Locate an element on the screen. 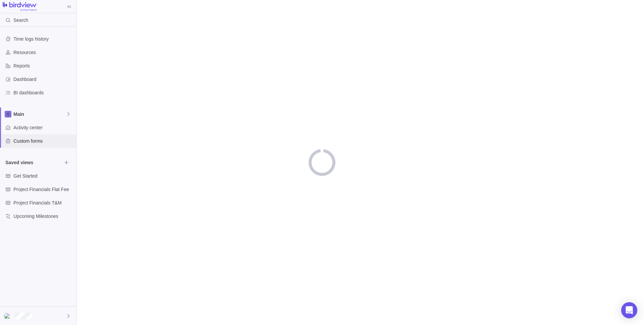  span: Browse views is located at coordinates (66, 163).